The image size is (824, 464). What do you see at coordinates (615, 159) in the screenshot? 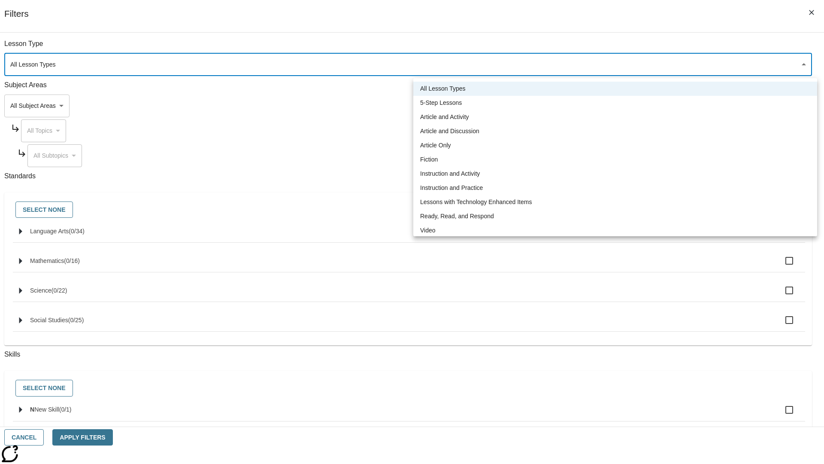
I see `ul: Select a lesson type` at bounding box center [615, 159].